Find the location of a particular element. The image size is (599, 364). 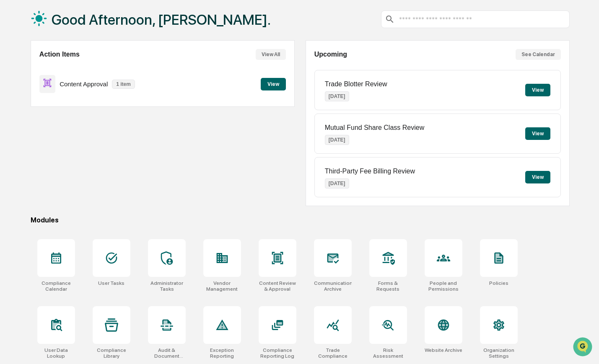

div: Administrator Tasks is located at coordinates (167, 286).